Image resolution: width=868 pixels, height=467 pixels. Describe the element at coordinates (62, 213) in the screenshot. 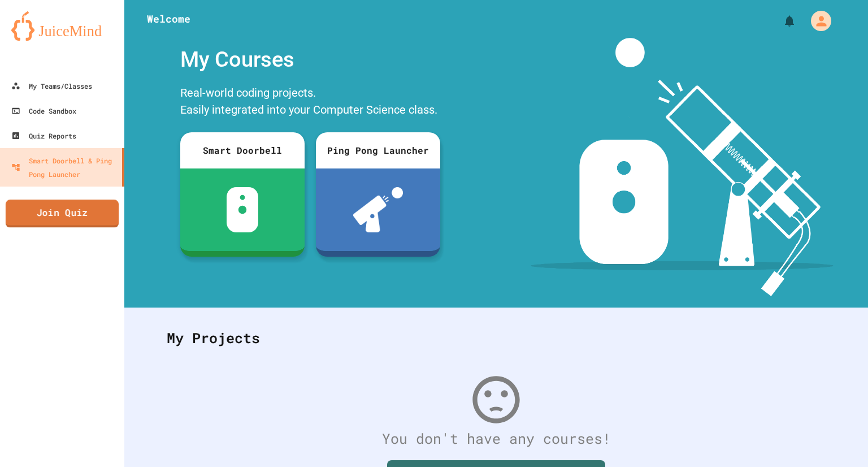

I see `a: Join Quiz` at that location.